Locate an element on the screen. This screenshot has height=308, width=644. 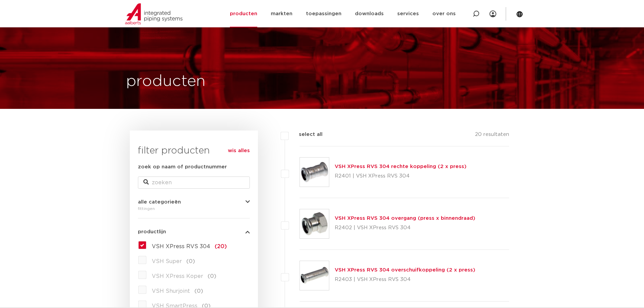
h1: producten is located at coordinates (166, 82).